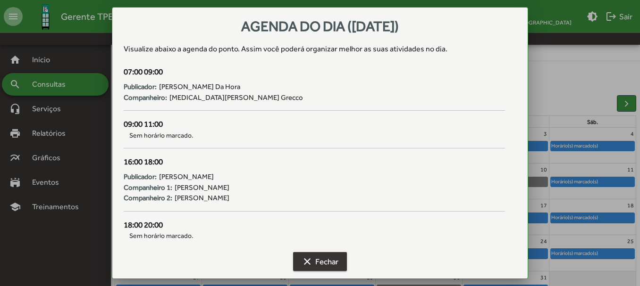 The width and height of the screenshot is (640, 286). I want to click on span: Fechar, so click(320, 262).